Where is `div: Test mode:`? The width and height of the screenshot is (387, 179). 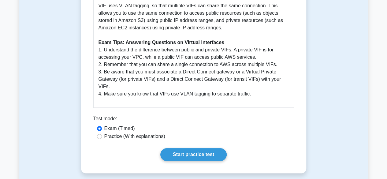
div: Test mode: is located at coordinates (193, 120).